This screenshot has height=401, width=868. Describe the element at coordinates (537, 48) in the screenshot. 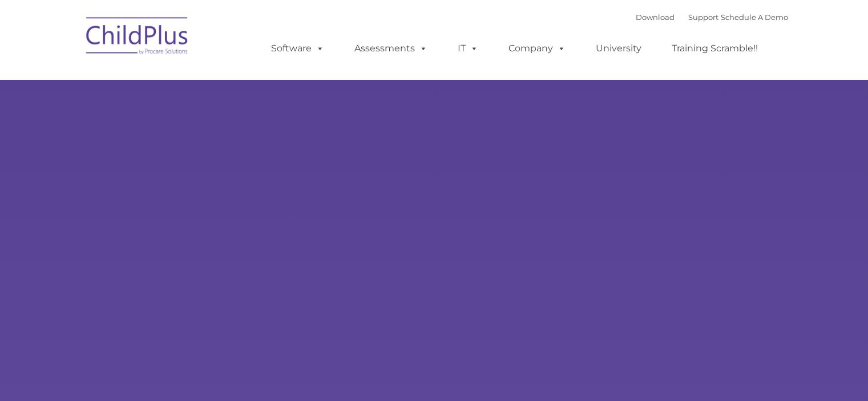

I see `a: Company` at that location.